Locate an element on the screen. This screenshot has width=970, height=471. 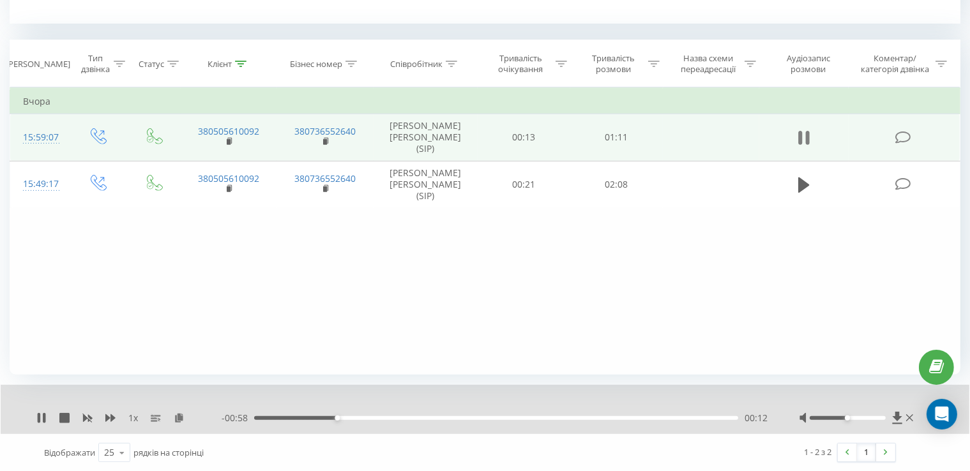
div: Аудіозапис розмови is located at coordinates (808, 64).